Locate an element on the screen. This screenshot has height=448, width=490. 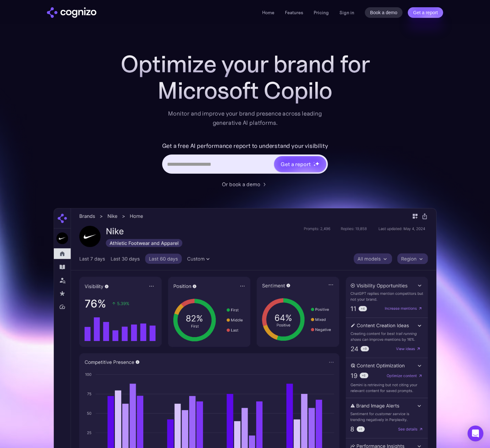
div: Open Intercom Messenger is located at coordinates (476, 434).